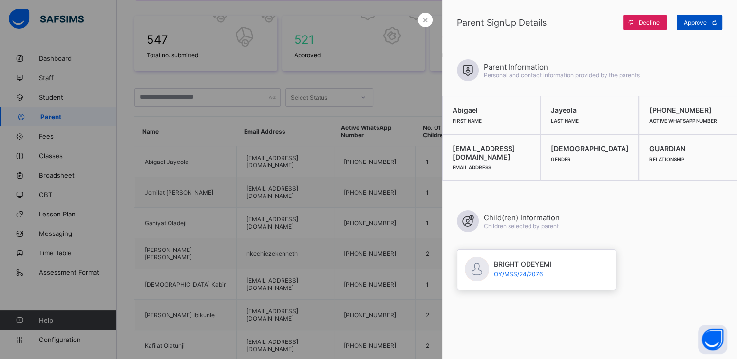 The height and width of the screenshot is (359, 737). I want to click on span: Parent Information, so click(561, 67).